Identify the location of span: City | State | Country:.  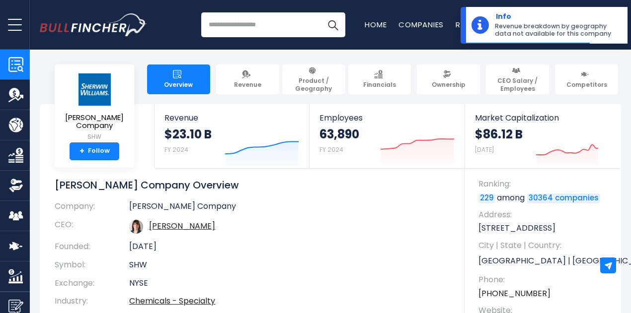
(544, 246).